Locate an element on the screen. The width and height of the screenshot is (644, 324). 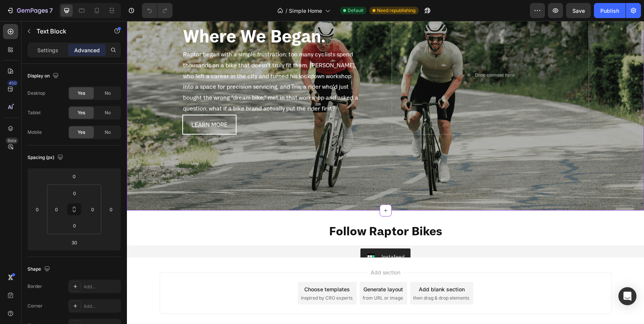
input: 30 is located at coordinates (74, 242).